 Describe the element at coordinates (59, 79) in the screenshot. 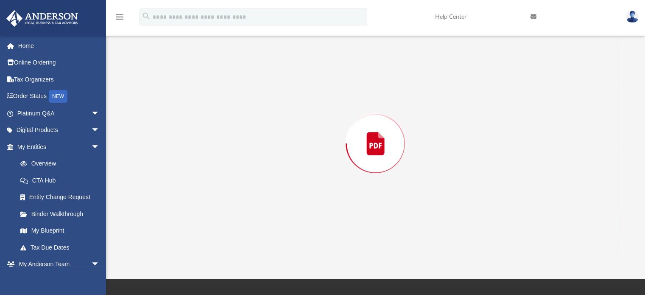

I see `a: Tax Organizers` at that location.